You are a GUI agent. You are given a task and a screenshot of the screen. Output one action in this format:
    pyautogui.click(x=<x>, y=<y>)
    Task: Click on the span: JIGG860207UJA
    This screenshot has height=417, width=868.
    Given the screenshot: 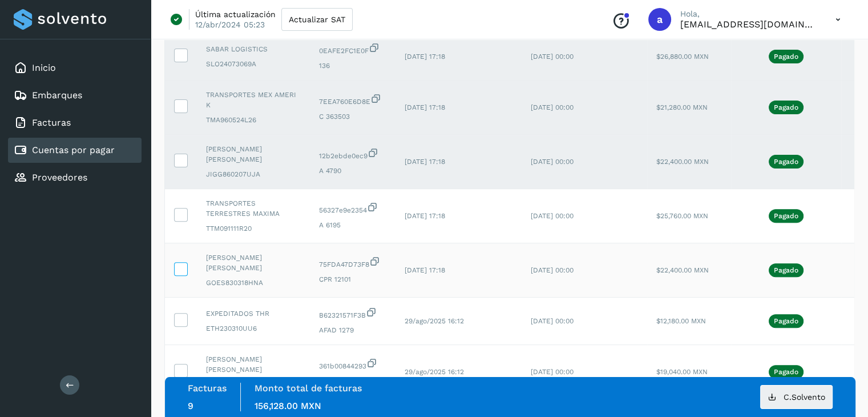 What is the action you would take?
    pyautogui.click(x=254, y=174)
    